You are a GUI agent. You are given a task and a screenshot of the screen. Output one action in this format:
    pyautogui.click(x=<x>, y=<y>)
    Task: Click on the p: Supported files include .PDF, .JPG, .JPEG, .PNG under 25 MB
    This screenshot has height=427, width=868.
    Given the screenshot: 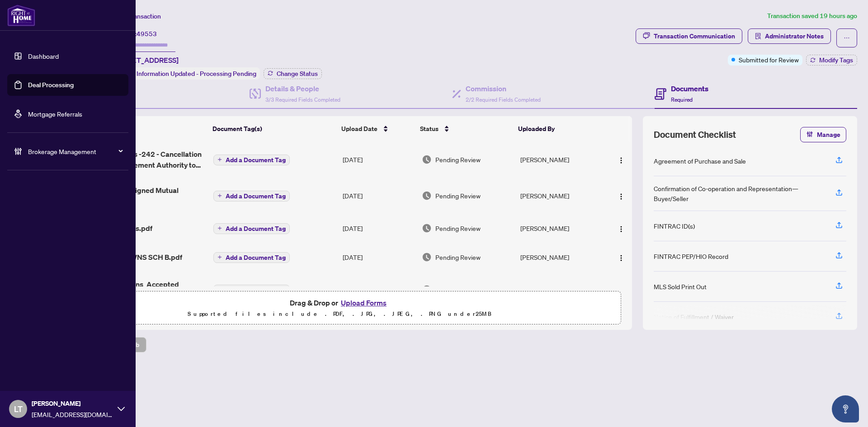 What is the action you would take?
    pyautogui.click(x=340, y=314)
    